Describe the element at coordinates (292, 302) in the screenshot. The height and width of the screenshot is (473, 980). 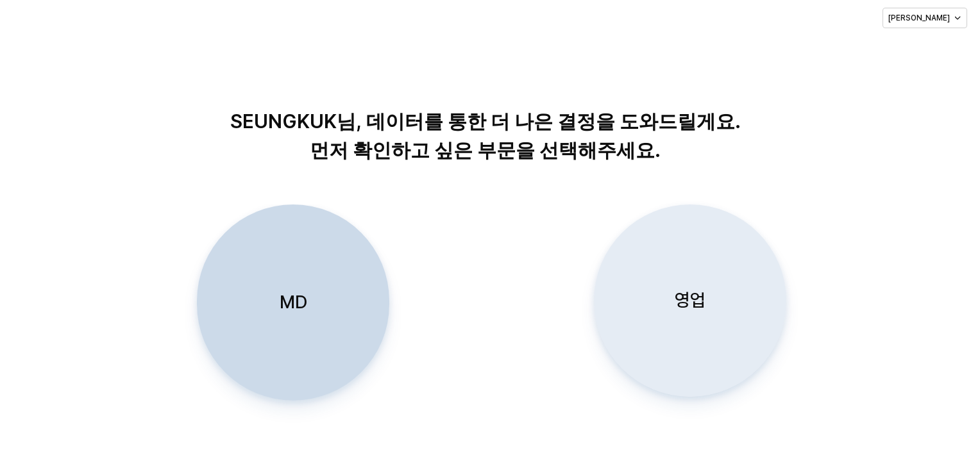
I see `p: MD` at that location.